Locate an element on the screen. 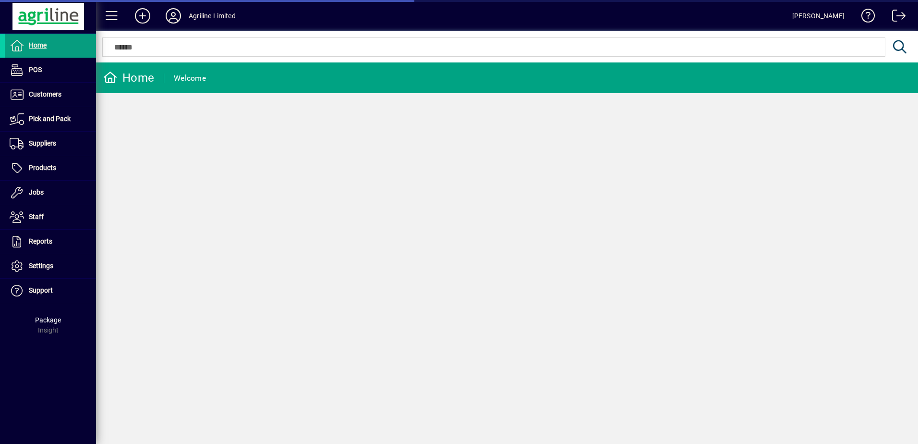  a: Products is located at coordinates (50, 168).